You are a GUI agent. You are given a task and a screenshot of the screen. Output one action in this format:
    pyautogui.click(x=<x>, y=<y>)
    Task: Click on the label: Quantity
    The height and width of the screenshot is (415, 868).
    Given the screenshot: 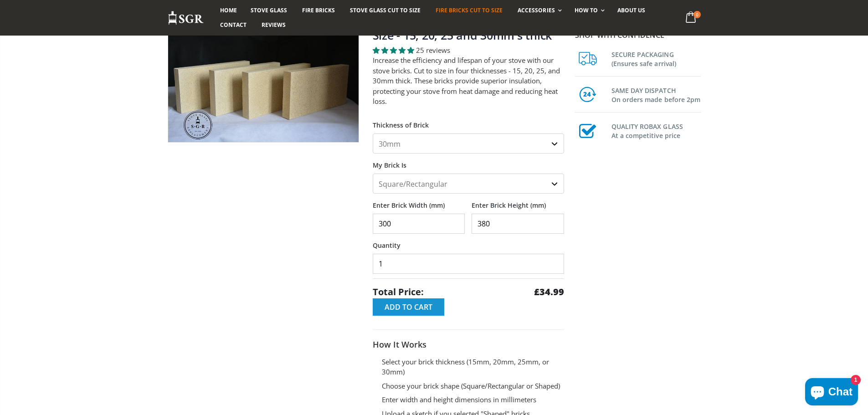 What is the action you would take?
    pyautogui.click(x=468, y=242)
    